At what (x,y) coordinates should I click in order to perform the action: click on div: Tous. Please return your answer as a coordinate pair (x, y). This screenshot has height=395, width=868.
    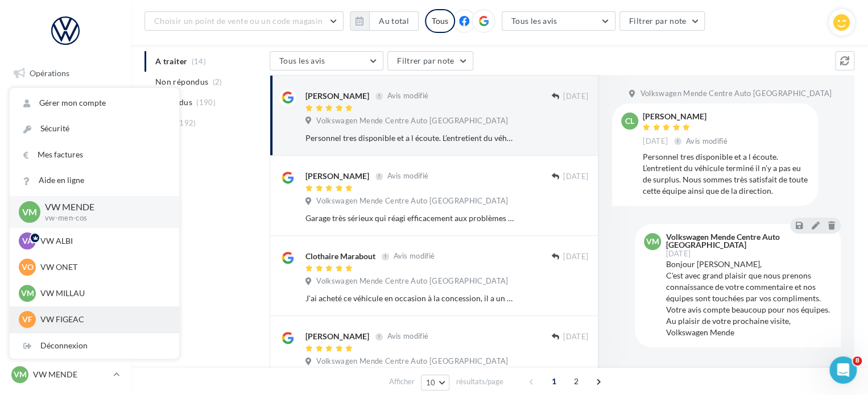
    Looking at the image, I should click on (440, 21).